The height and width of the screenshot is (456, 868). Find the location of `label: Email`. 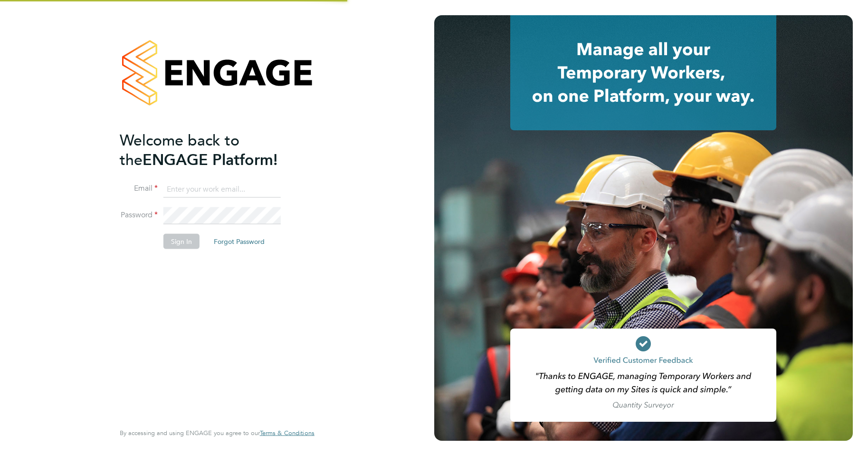

label: Email is located at coordinates (139, 188).